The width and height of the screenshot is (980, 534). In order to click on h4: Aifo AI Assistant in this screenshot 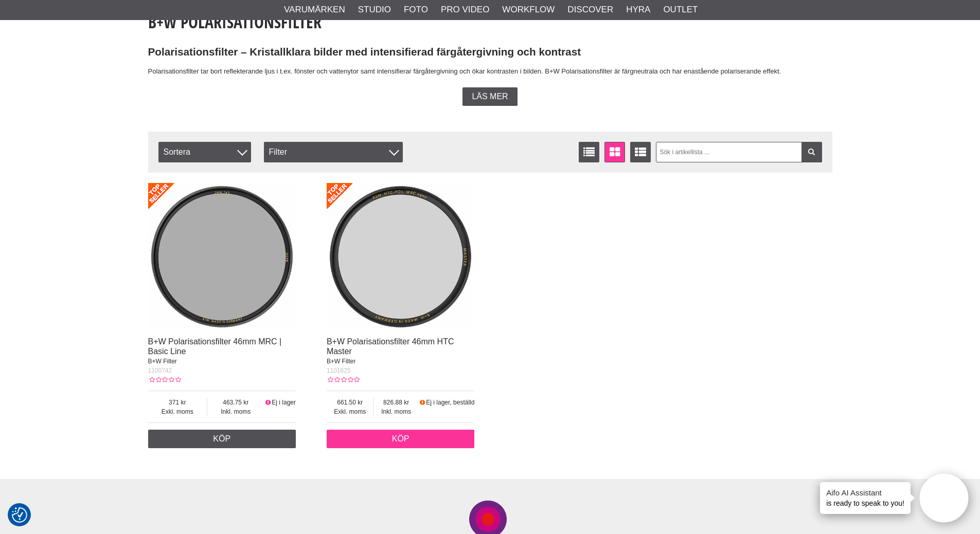, I will do `click(865, 492)`.